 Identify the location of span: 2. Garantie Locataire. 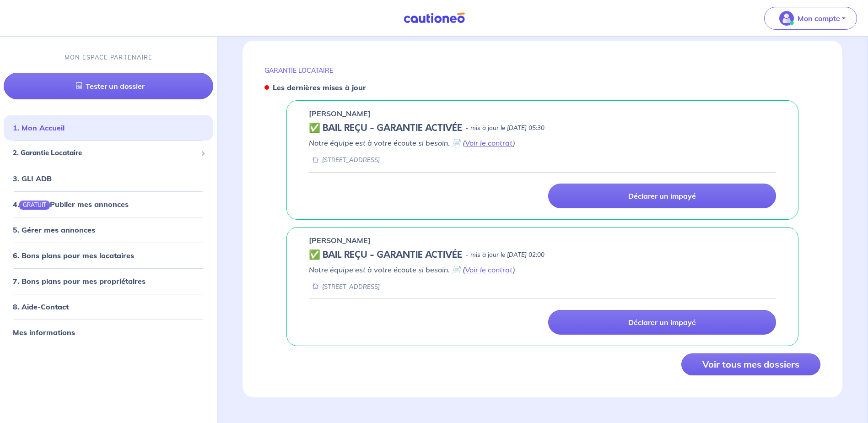
(105, 153).